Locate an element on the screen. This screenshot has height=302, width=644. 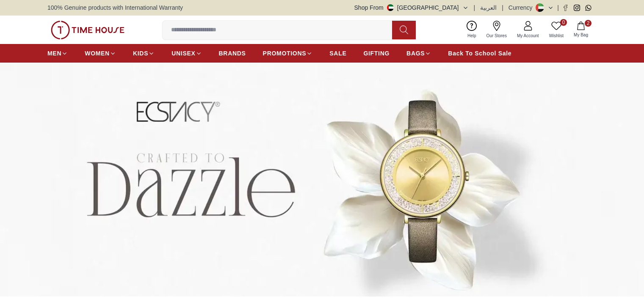
a: SALE is located at coordinates (338, 53).